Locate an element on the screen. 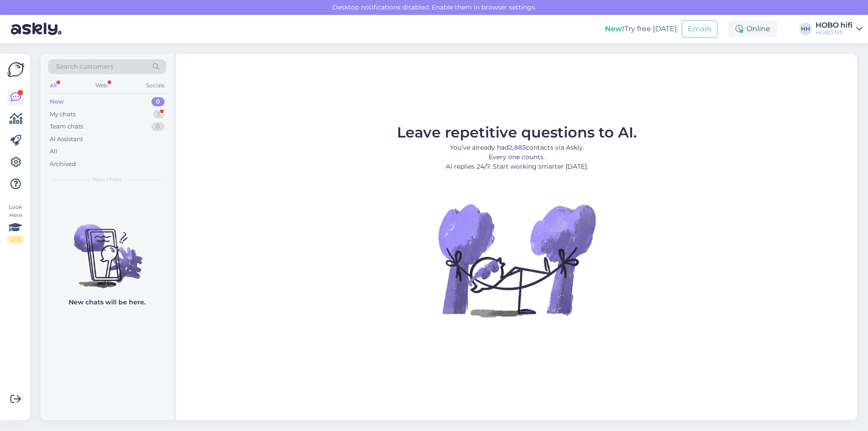 Image resolution: width=868 pixels, height=431 pixels. div: AI Assistant is located at coordinates (66, 139).